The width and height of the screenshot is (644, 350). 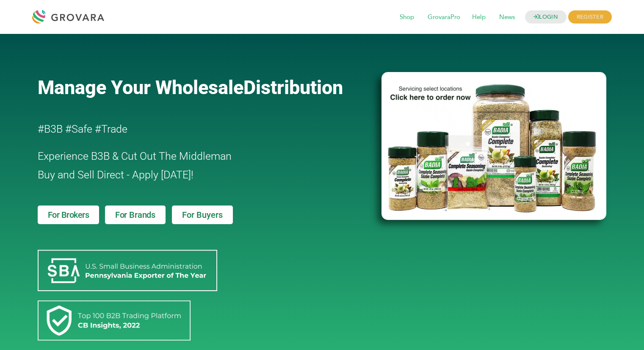 I want to click on a: Manage Your WholesaleDistribution, so click(x=203, y=87).